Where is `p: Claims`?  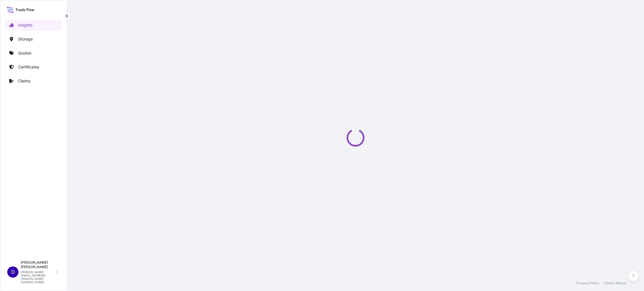 p: Claims is located at coordinates (24, 81).